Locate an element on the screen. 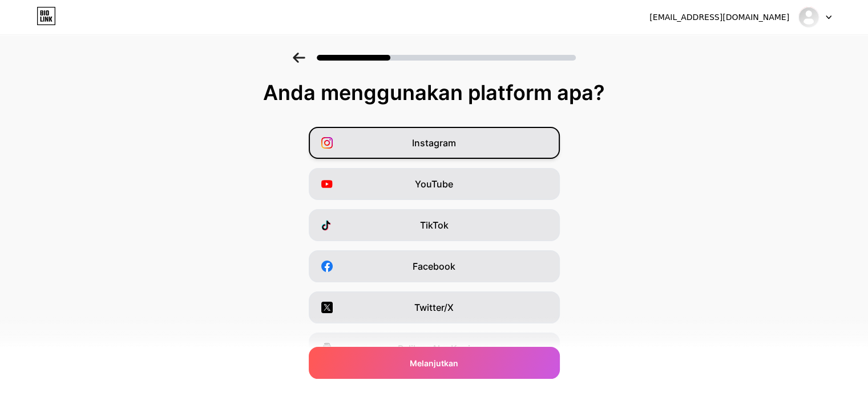 This screenshot has width=868, height=408. font: Belikan Aku Kopi is located at coordinates (434, 348).